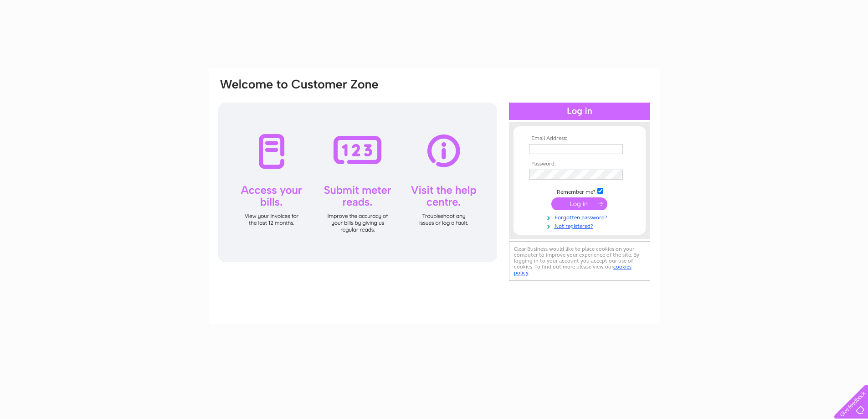 This screenshot has height=419, width=868. What do you see at coordinates (572, 269) in the screenshot?
I see `a: cookies policy` at bounding box center [572, 269].